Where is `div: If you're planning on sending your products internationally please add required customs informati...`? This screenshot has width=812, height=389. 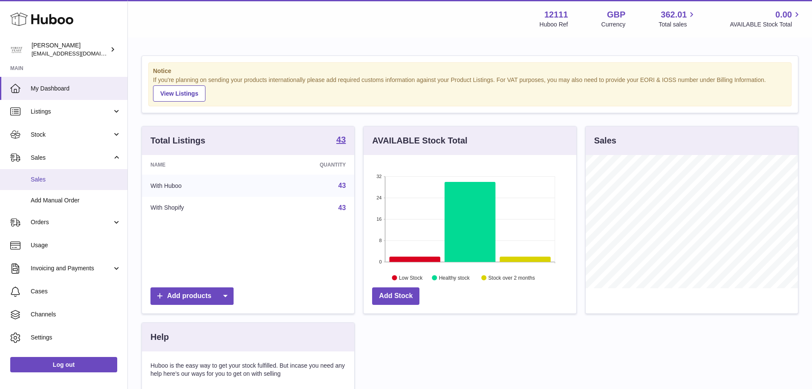 div: If you're planning on sending your products internationally please add required customs informati... is located at coordinates (470, 89).